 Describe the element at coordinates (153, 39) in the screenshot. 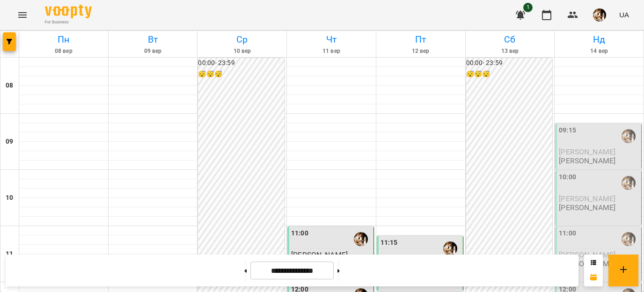

I see `h6: Вт` at that location.